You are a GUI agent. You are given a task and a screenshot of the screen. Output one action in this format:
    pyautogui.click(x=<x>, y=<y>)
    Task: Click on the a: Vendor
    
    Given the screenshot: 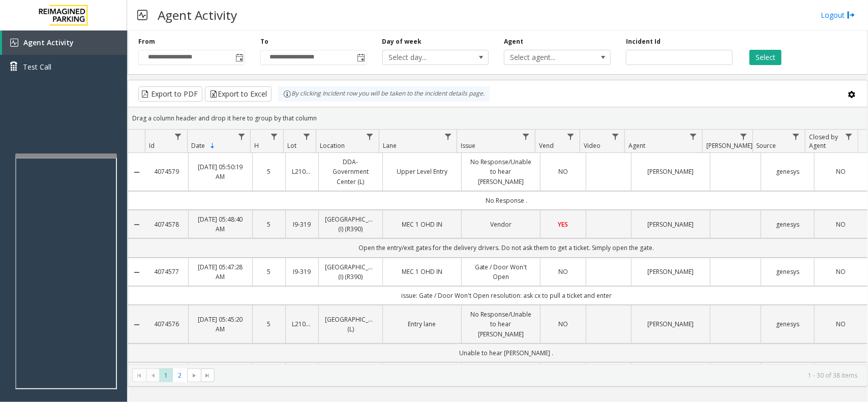 What is the action you would take?
    pyautogui.click(x=501, y=224)
    